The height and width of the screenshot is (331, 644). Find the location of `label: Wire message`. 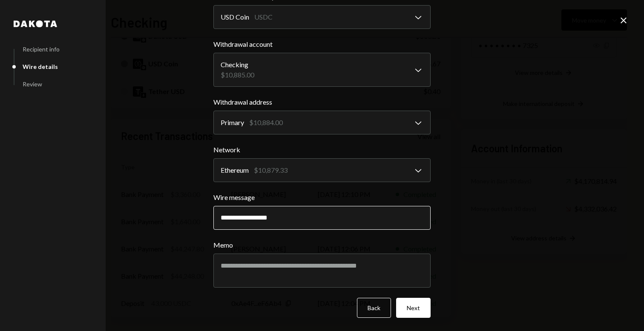

label: Wire message is located at coordinates (322, 197).